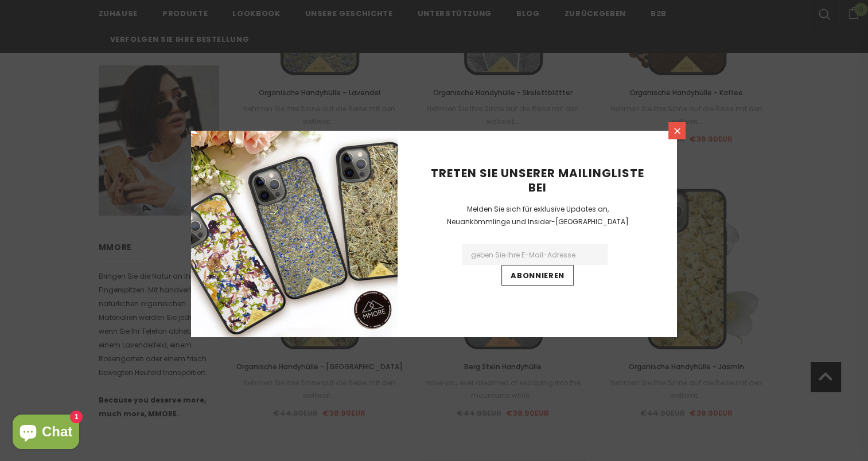 This screenshot has height=461, width=868. Describe the element at coordinates (538, 275) in the screenshot. I see `input: Abonnieren` at that location.